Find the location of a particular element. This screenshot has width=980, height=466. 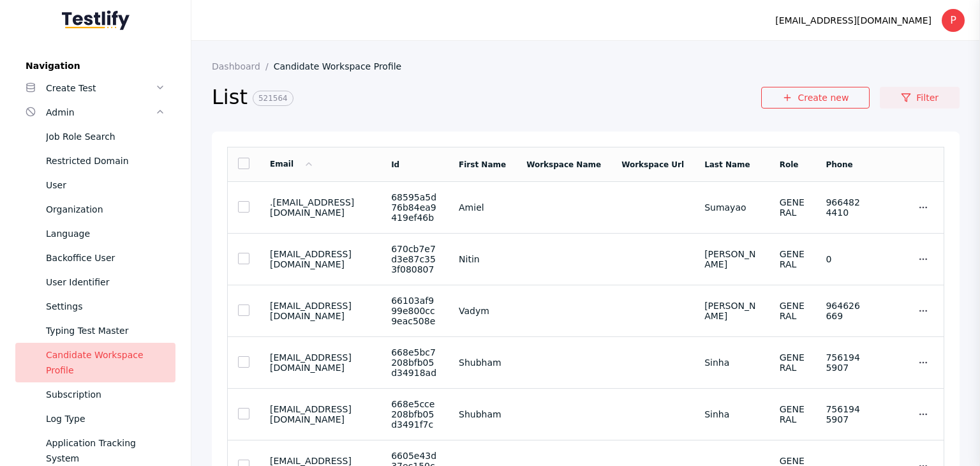

div: Typing Test Master is located at coordinates (106, 330).